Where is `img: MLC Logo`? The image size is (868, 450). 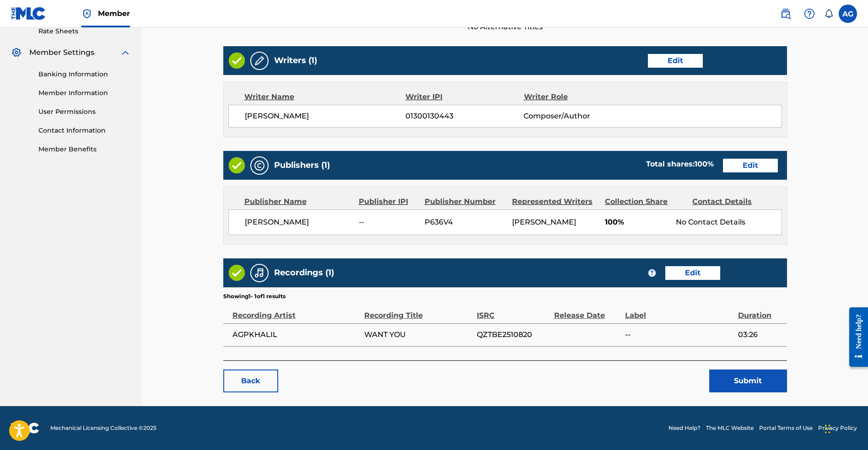 img: MLC Logo is located at coordinates (29, 13).